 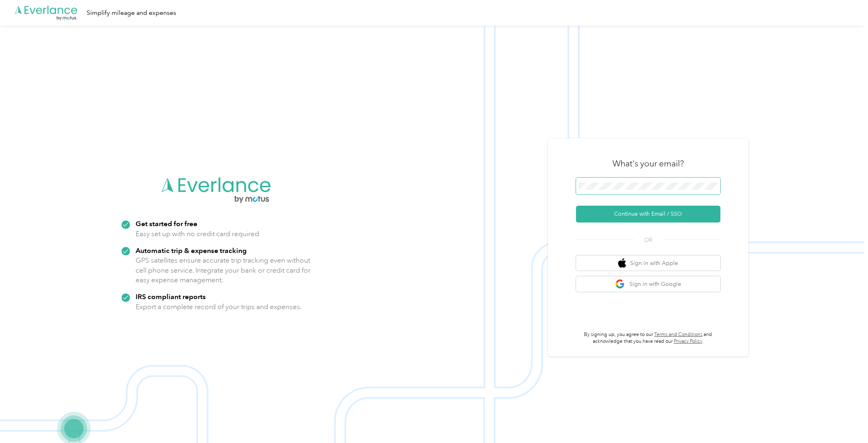 What do you see at coordinates (648, 214) in the screenshot?
I see `button: Continue with Email / SSO` at bounding box center [648, 214].